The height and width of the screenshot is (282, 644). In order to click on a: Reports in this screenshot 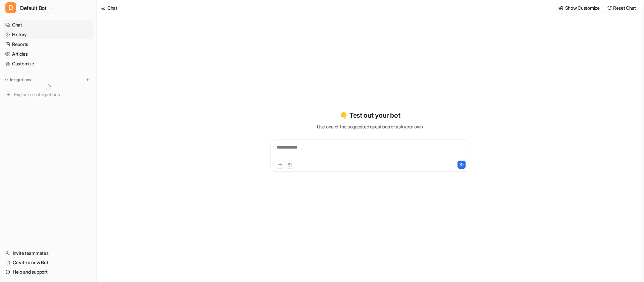, I will do `click(48, 44)`.